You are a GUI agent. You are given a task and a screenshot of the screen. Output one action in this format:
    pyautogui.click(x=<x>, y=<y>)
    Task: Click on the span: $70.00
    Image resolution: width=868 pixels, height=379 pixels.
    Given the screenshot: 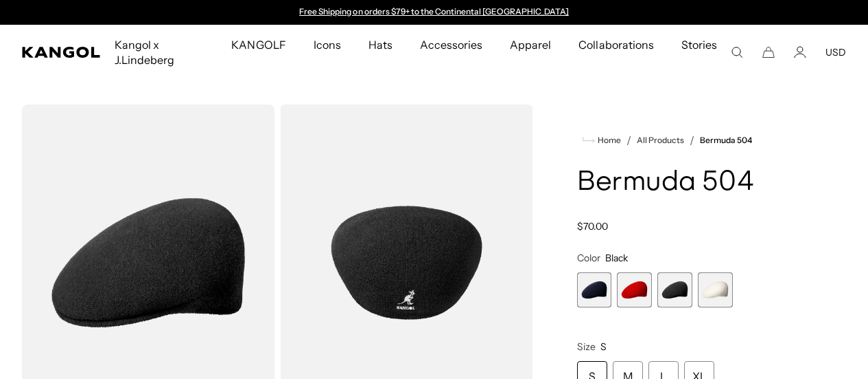 What is the action you would take?
    pyautogui.click(x=593, y=226)
    